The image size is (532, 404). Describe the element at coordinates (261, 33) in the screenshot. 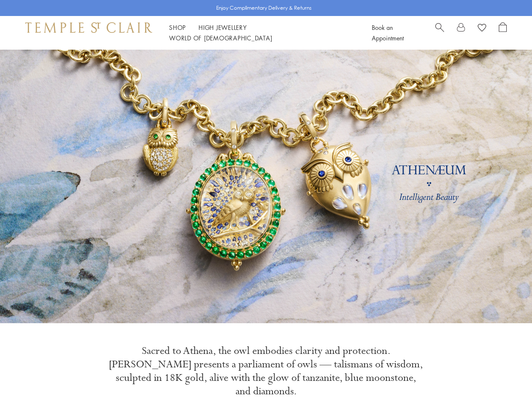

I see `nav: Main navigation` at that location.